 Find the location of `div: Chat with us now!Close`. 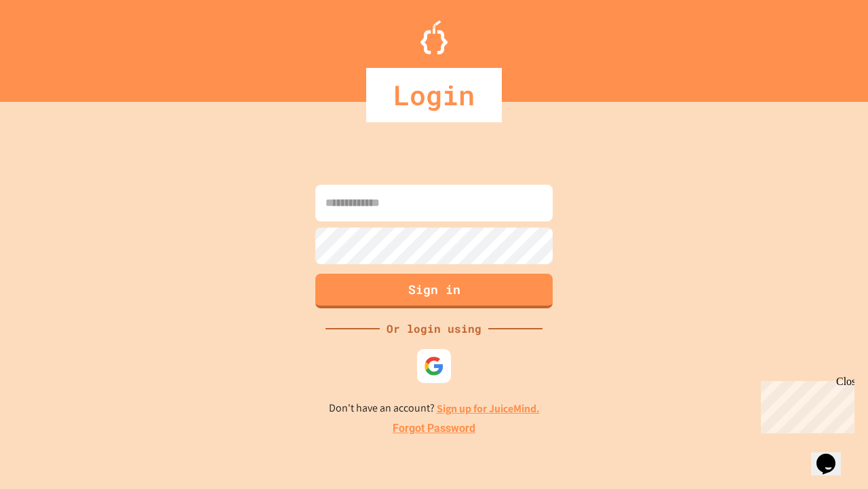

div: Chat with us now!Close is located at coordinates (50, 45).